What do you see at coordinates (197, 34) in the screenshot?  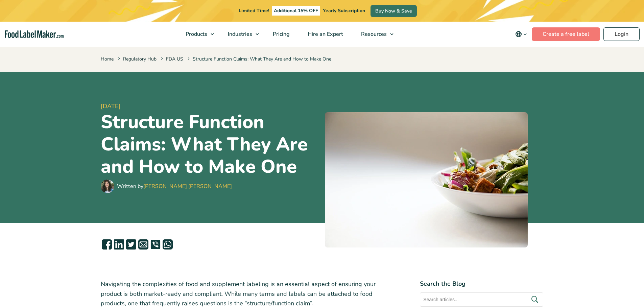 I see `a: Products` at bounding box center [197, 34].